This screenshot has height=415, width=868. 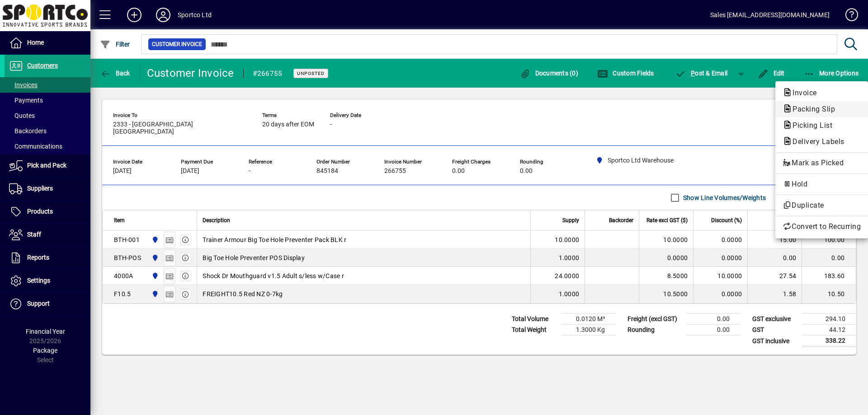 I want to click on span: Packing Slip, so click(x=811, y=109).